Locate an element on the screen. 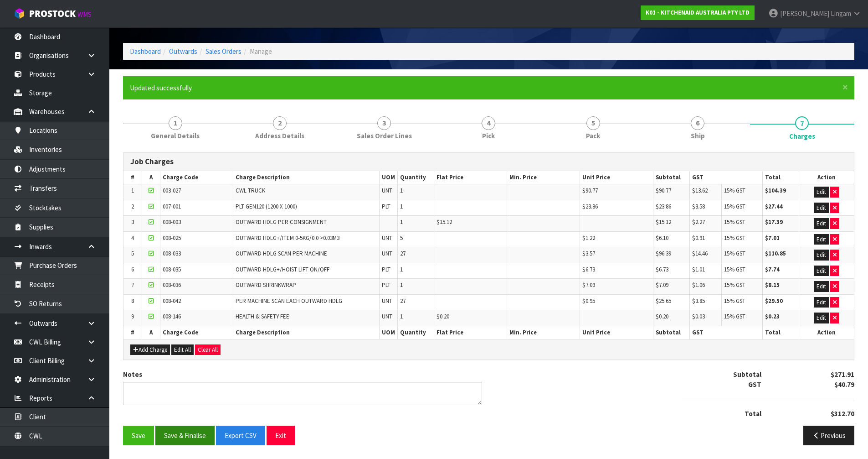  span: $3.57 is located at coordinates (589, 253).